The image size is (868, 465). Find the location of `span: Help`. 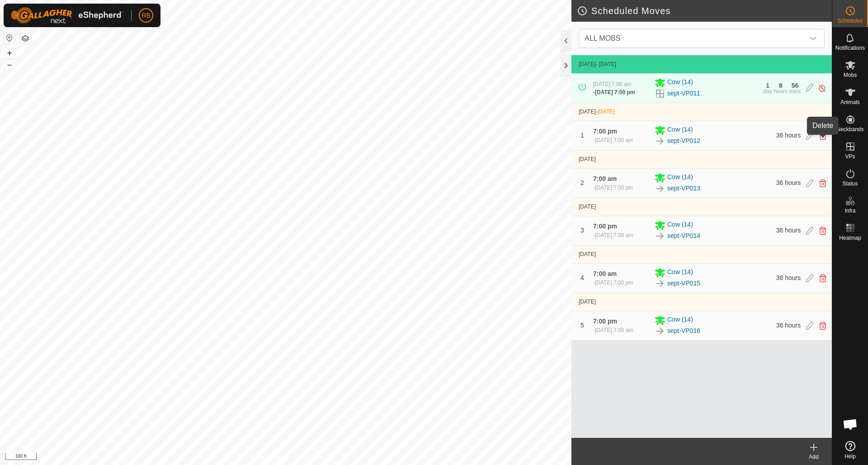

span: Help is located at coordinates (850, 456).